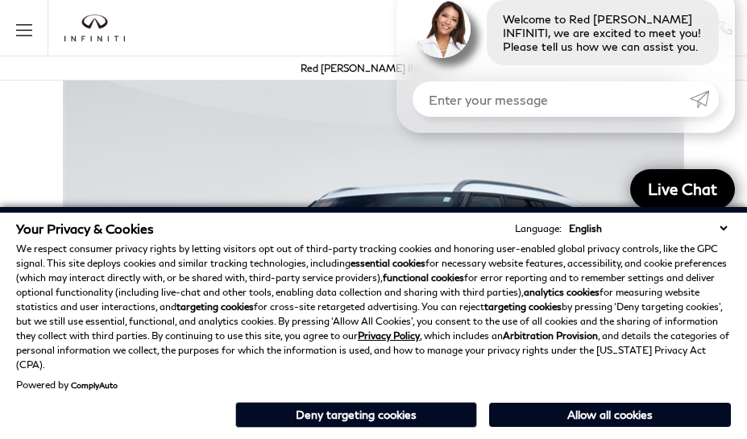  I want to click on a: ComplyAuto, so click(94, 385).